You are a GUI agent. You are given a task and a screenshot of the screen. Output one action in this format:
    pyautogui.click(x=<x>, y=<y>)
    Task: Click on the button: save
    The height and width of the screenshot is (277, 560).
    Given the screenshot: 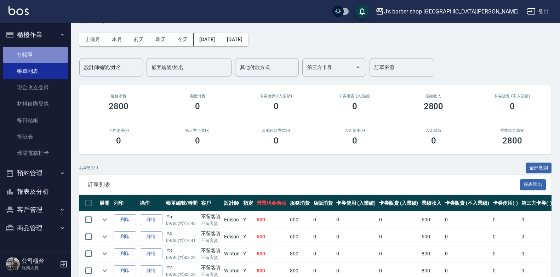 What is the action you would take?
    pyautogui.click(x=362, y=11)
    